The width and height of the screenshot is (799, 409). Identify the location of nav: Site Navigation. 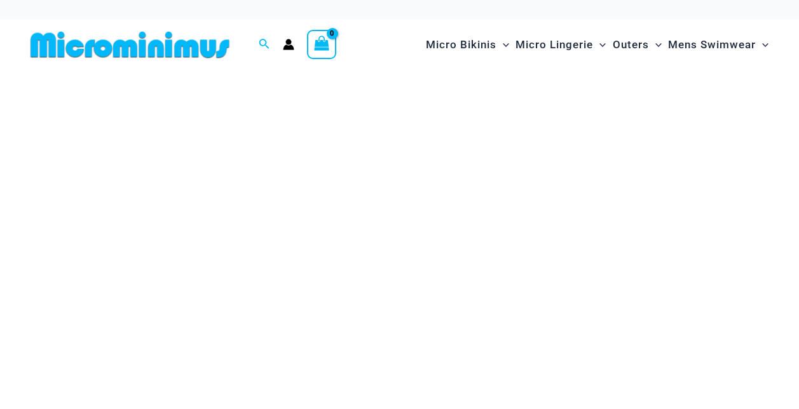
(597, 44).